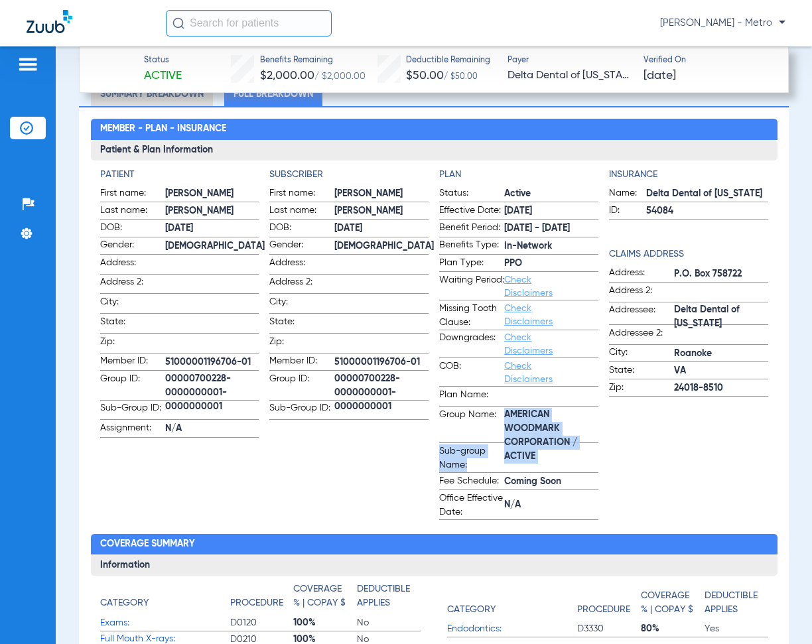  Describe the element at coordinates (472, 425) in the screenshot. I see `span: Group Name:` at that location.